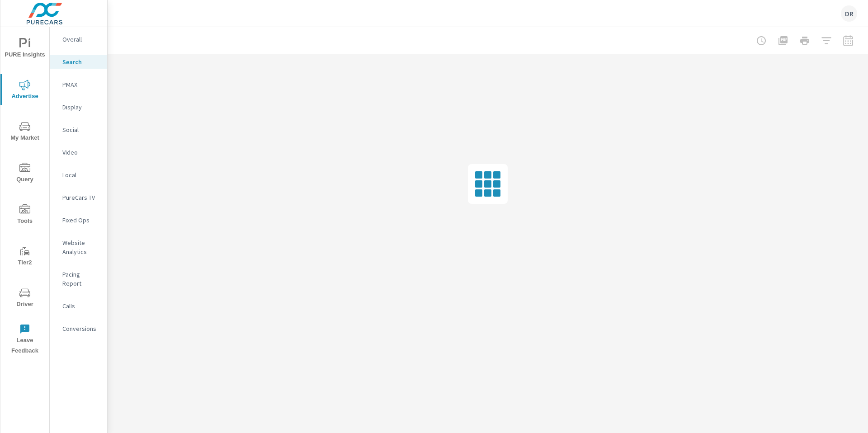  I want to click on p: PureCars TV, so click(81, 197).